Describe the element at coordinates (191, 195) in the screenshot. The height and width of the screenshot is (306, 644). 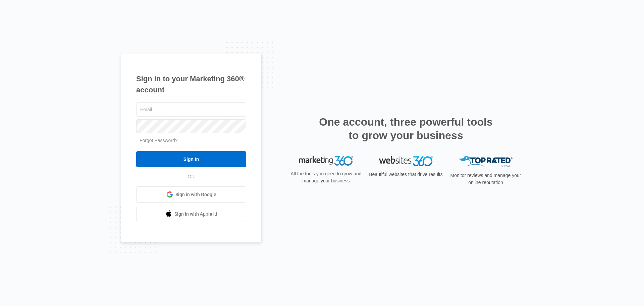
I see `a: Sign in with Google` at that location.